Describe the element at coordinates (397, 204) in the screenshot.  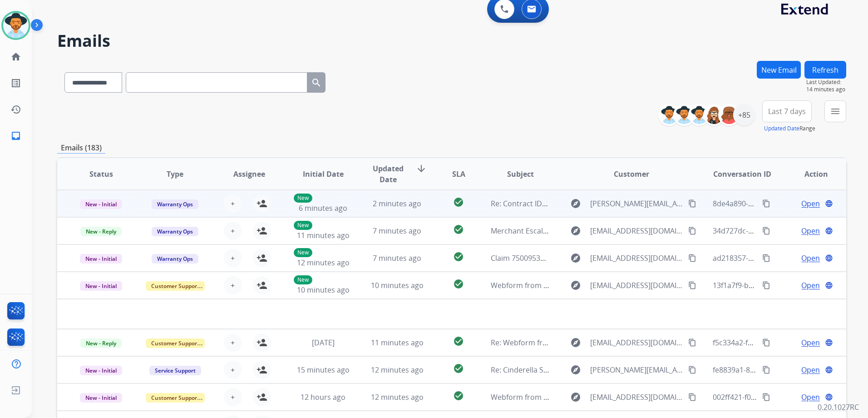
I see `span: 2 minutes ago` at that location.